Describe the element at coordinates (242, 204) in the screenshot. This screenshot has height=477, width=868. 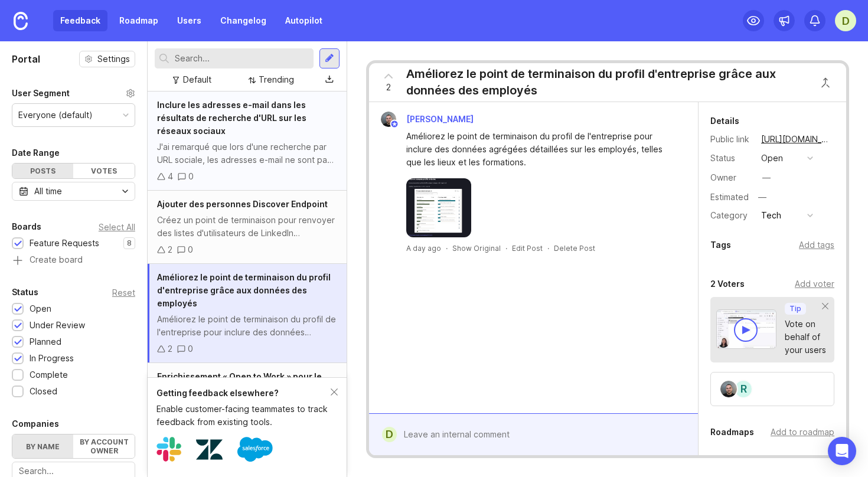
I see `span: Ajouter des personnes Discover Endpoint` at that location.